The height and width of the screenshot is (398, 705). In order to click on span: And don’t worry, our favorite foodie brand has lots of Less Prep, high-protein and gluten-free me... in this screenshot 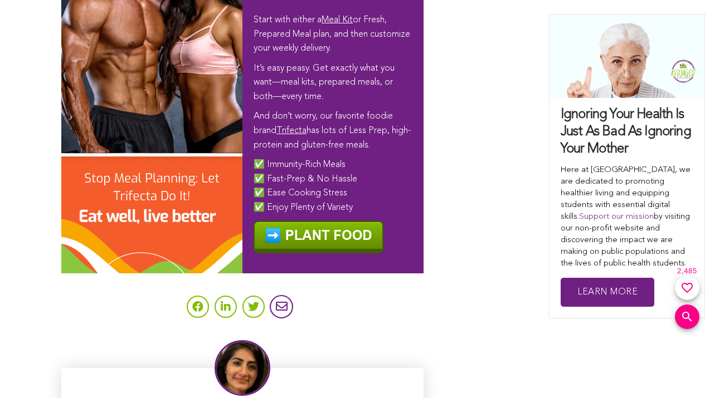, I will do `click(332, 130)`.